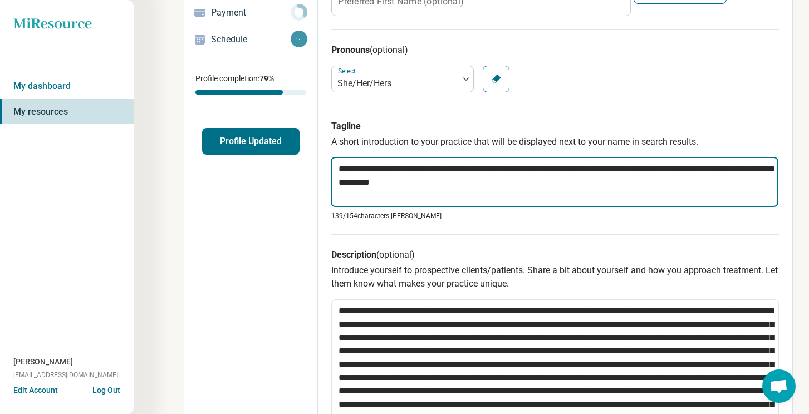  What do you see at coordinates (250, 141) in the screenshot?
I see `button: Profile Updated` at bounding box center [250, 141].